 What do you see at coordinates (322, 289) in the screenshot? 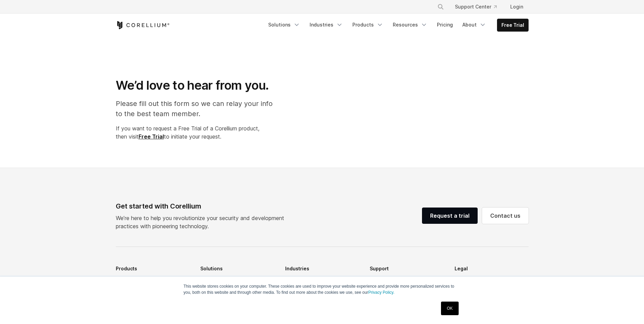
I see `p: This website stores cookies on your computer. These cookies are used to improve your website expe...` at bounding box center [322, 289].